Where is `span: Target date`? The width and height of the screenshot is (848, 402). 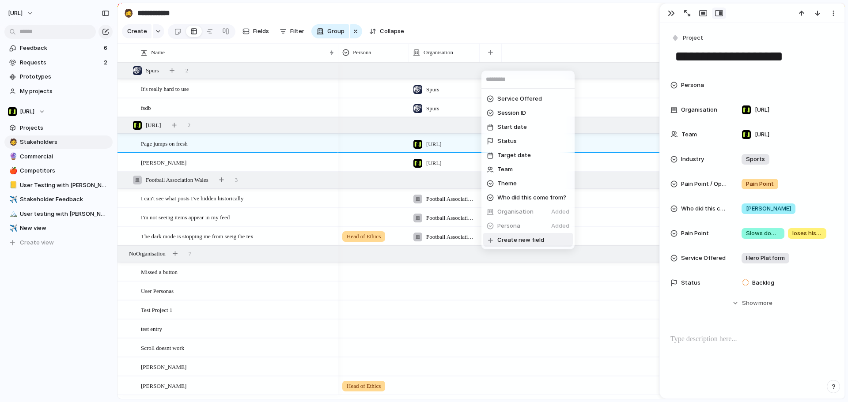 span: Target date is located at coordinates (514, 155).